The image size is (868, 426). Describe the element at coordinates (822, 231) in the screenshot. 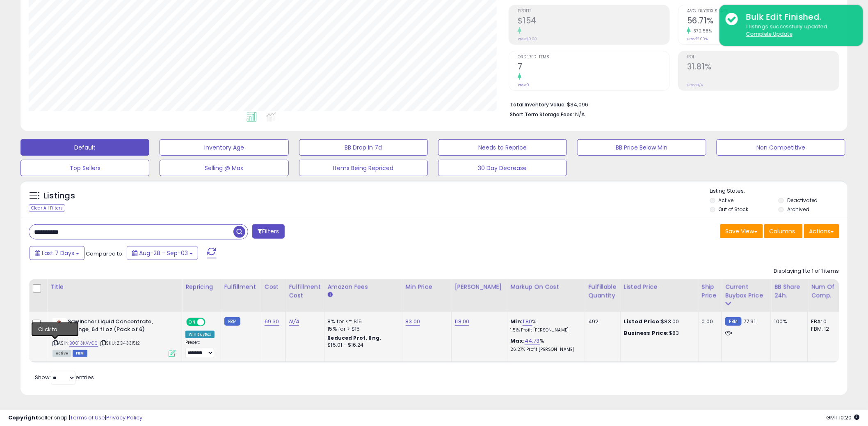

I see `button: Actions` at that location.